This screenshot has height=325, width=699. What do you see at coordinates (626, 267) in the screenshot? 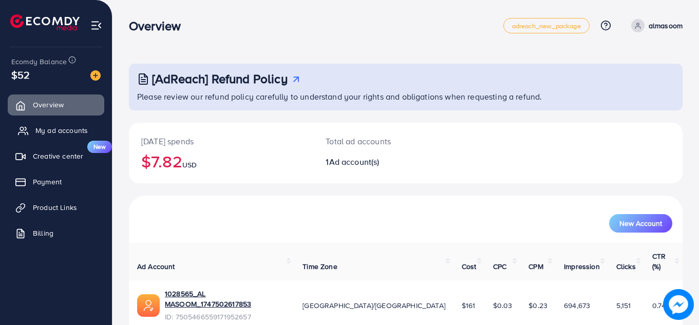
I see `span: Clicks` at bounding box center [626, 267].